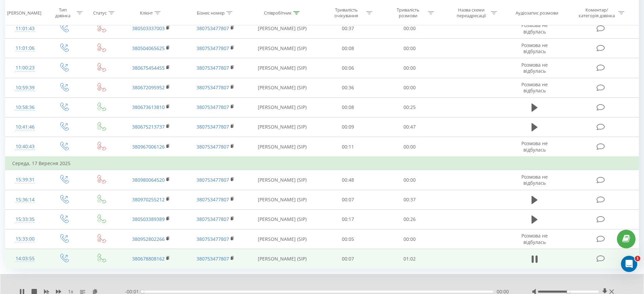 Image resolution: width=644 pixels, height=294 pixels. What do you see at coordinates (347, 147) in the screenshot?
I see `td: 00:11` at bounding box center [347, 147].